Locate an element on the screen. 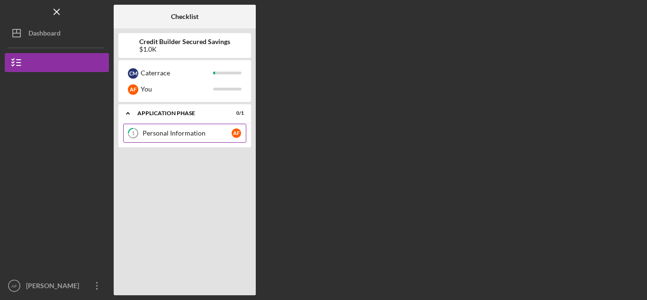 Image resolution: width=647 pixels, height=300 pixels. text: AF is located at coordinates (14, 286).